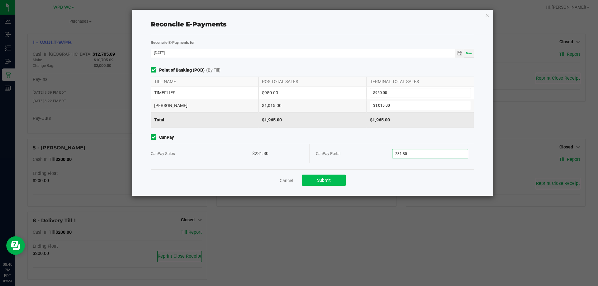 Image resolution: width=598 pixels, height=286 pixels. Describe the element at coordinates (173, 43) in the screenshot. I see `strong: Reconcile E-Payments for` at that location.